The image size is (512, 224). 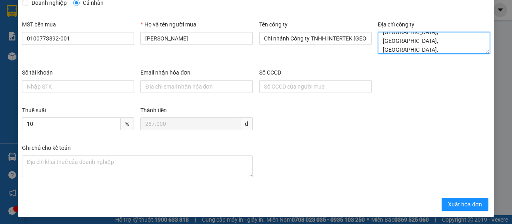 I want to click on input: Số tài khoản, so click(x=78, y=86).